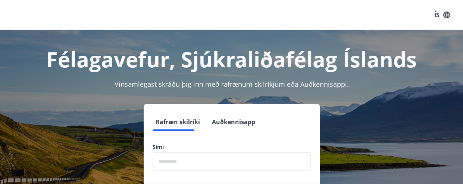 This screenshot has width=463, height=184. What do you see at coordinates (232, 147) in the screenshot?
I see `label: Sími` at bounding box center [232, 147].